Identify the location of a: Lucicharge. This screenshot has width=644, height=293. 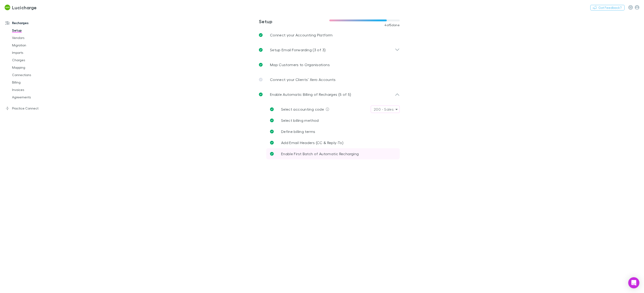
(21, 7).